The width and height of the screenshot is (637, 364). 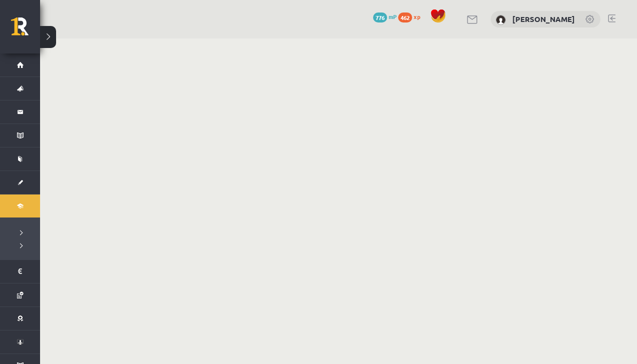 I want to click on a: 462 xp, so click(x=411, y=17).